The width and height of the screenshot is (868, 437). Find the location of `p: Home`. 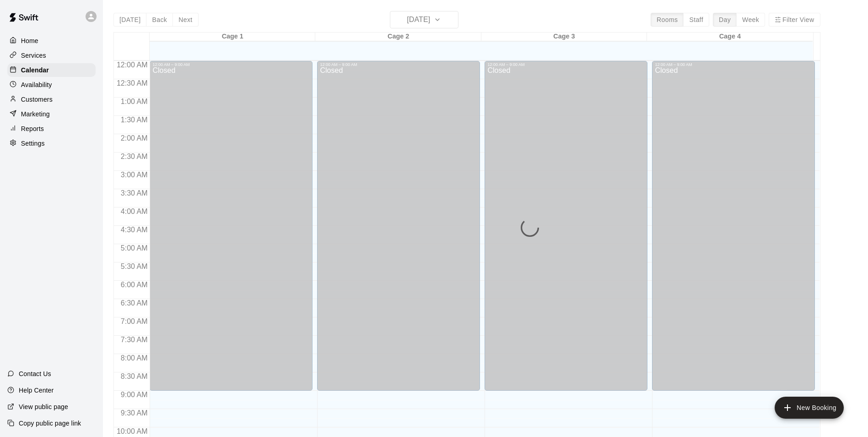

p: Home is located at coordinates (30, 41).